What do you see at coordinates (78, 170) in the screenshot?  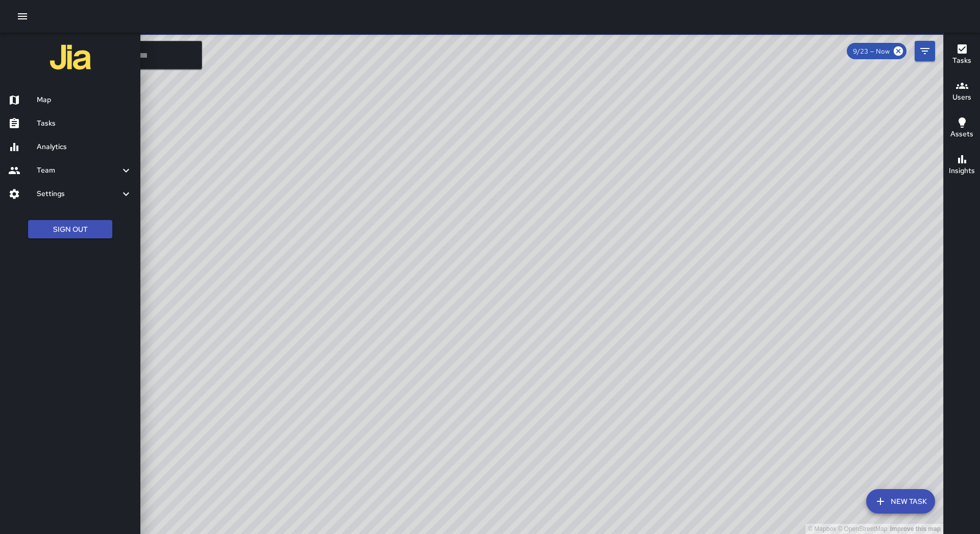 I see `h6: Team` at bounding box center [78, 170].